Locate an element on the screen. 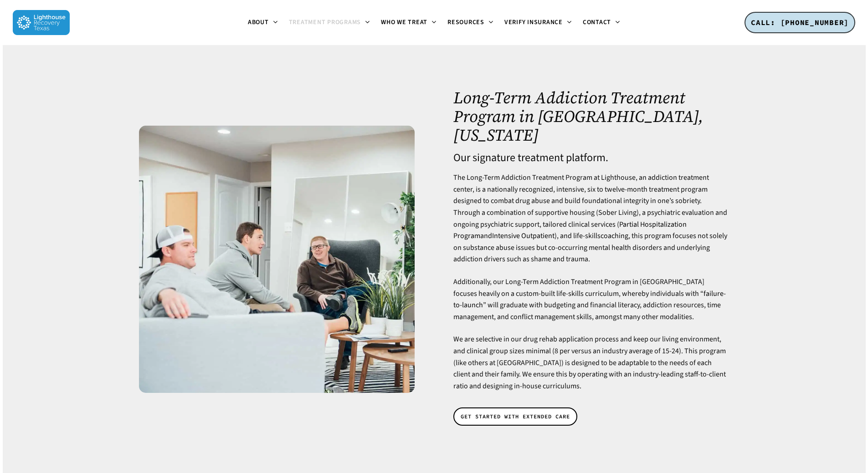 This screenshot has width=868, height=473. p: We are selective in our drug rehab application process and keep our living environment, and clini... is located at coordinates (591, 363).